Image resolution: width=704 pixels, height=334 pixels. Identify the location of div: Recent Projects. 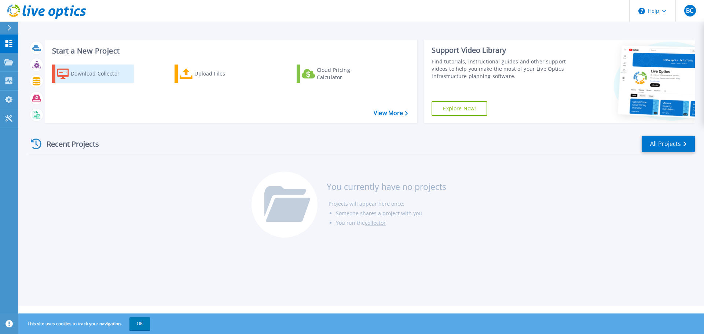
(69, 144).